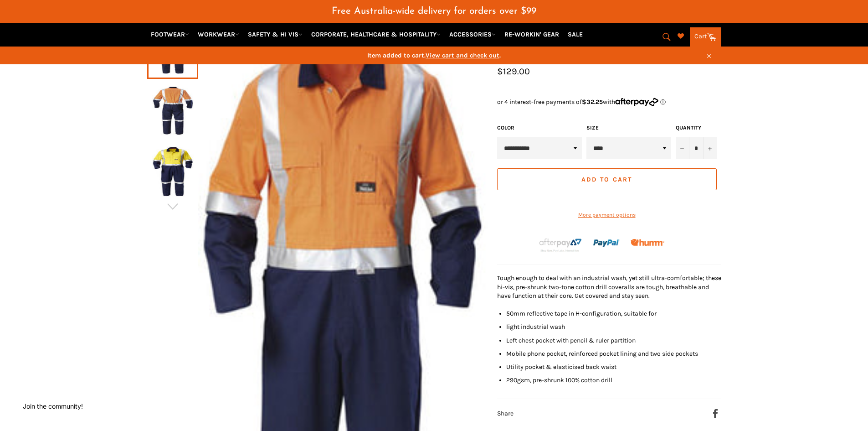 The width and height of the screenshot is (868, 431). What do you see at coordinates (607, 215) in the screenshot?
I see `a: More payment options` at bounding box center [607, 215].